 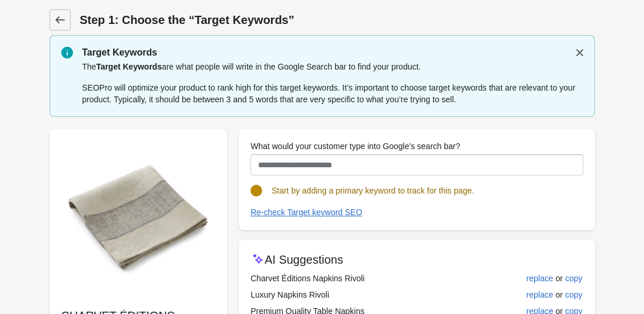 I want to click on div: Re-check Target keyword SEO, so click(x=306, y=213).